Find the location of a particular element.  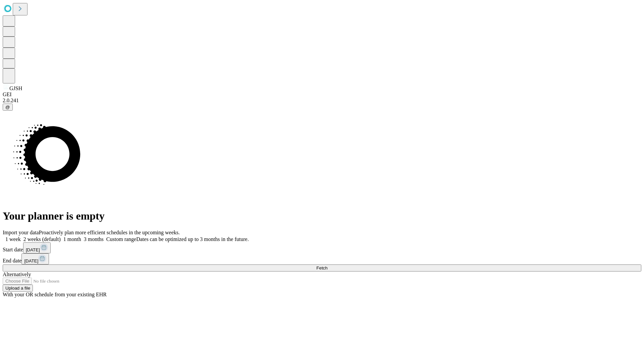

span: 3 months is located at coordinates (94, 239).